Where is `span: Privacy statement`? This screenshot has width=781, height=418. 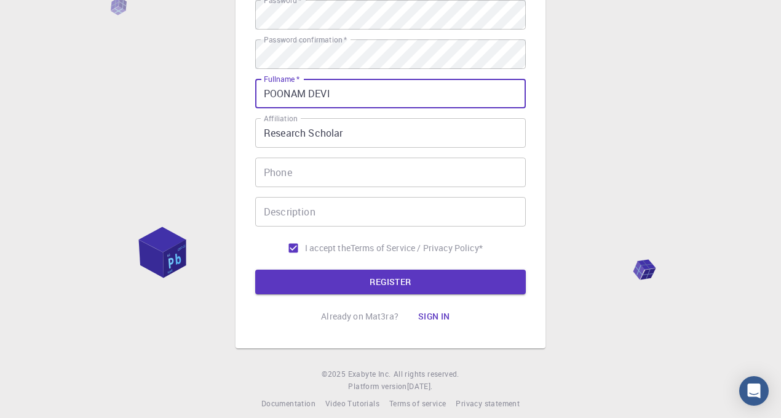 span: Privacy statement is located at coordinates (488, 403).